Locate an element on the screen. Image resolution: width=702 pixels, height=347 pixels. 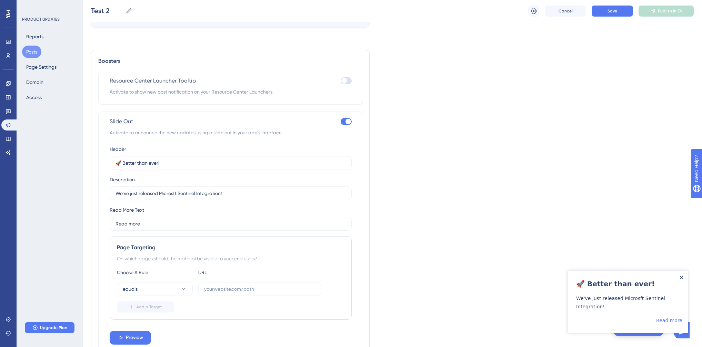
span: Upgrade Plan is located at coordinates (53, 327).